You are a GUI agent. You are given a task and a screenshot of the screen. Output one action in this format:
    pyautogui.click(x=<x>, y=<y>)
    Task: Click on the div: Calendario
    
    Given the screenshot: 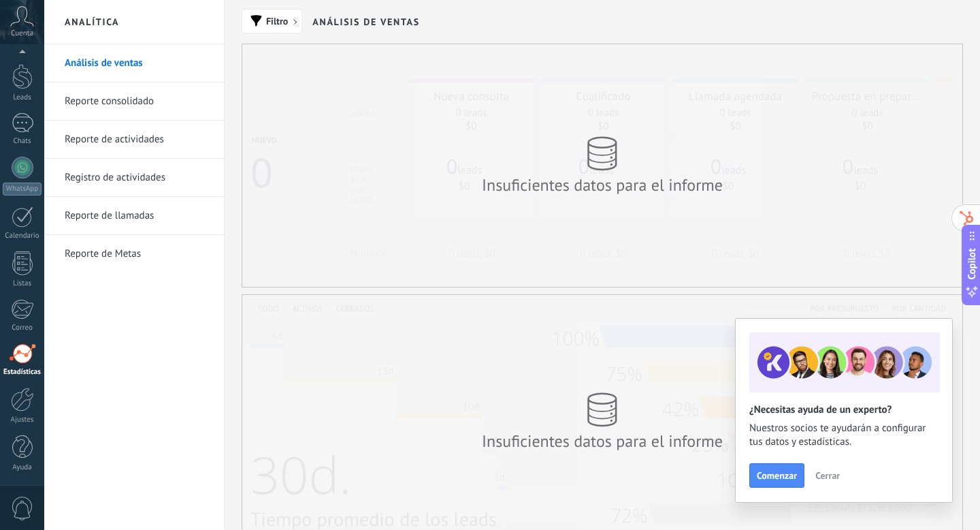 What is the action you would take?
    pyautogui.click(x=22, y=236)
    